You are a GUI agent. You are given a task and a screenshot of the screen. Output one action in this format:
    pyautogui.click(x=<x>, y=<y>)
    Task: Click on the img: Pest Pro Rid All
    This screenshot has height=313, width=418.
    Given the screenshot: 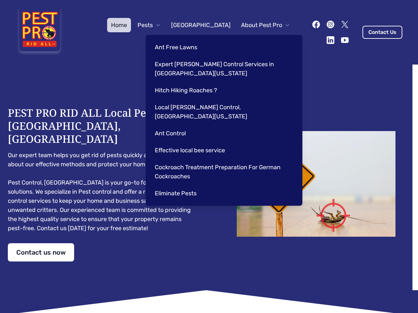 What is the action you would take?
    pyautogui.click(x=39, y=32)
    